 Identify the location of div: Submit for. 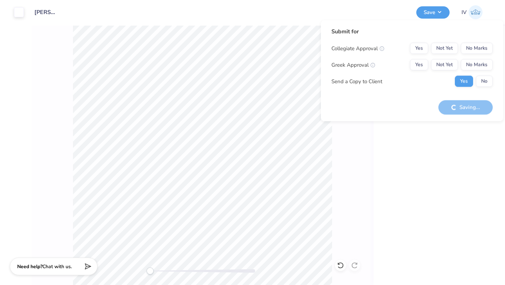
(412, 32).